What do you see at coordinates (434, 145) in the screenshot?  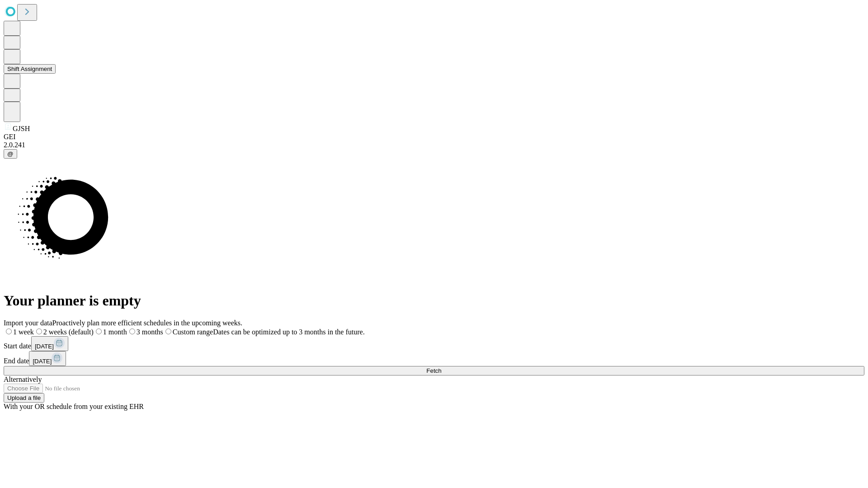 I see `div: 2.0.241` at bounding box center [434, 145].